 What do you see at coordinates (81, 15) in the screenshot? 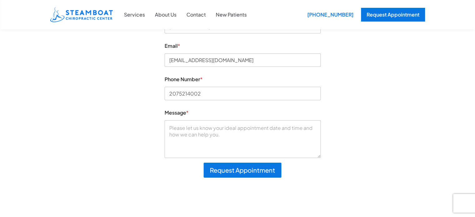
I see `img: Steamboat Chiropractic Center` at bounding box center [81, 15].